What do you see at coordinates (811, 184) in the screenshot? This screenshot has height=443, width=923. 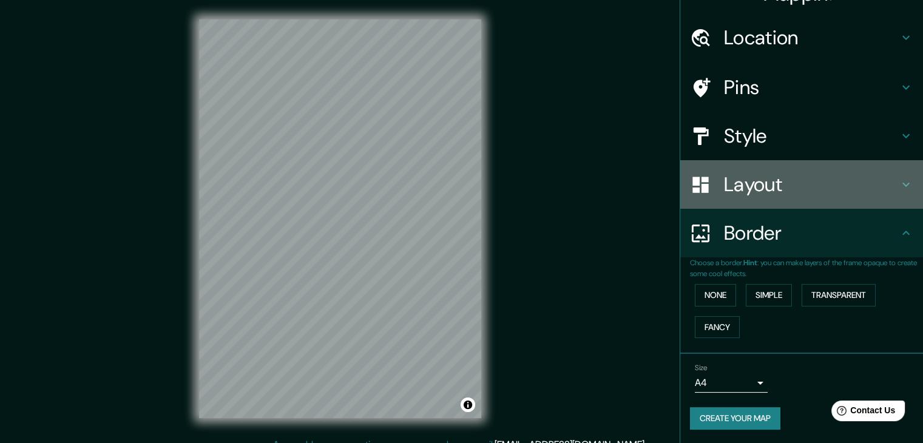 I see `h4: Layout` at bounding box center [811, 184].